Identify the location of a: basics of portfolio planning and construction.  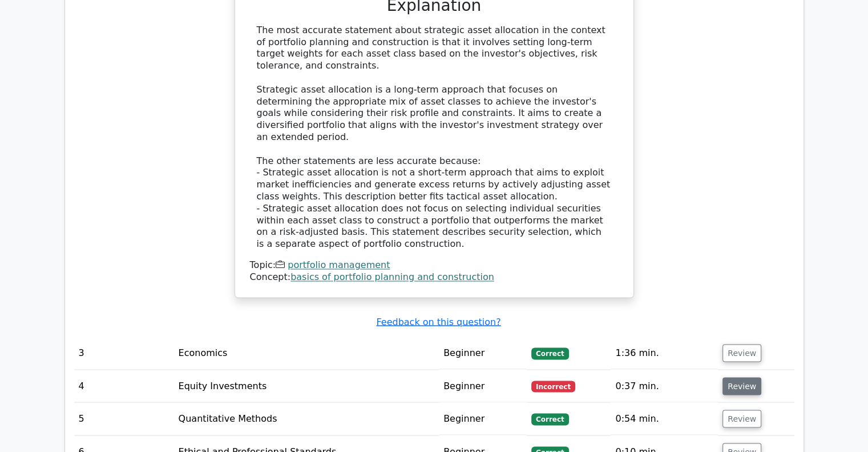
(392, 276).